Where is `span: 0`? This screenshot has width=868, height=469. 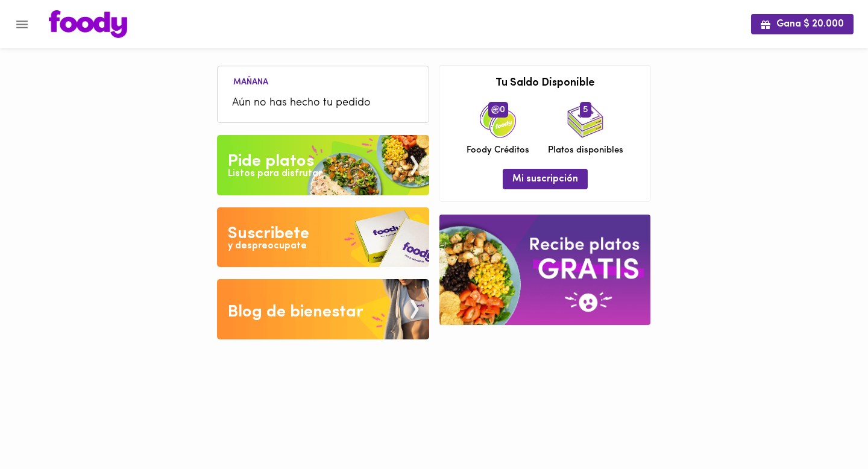
span: 0 is located at coordinates (498, 110).